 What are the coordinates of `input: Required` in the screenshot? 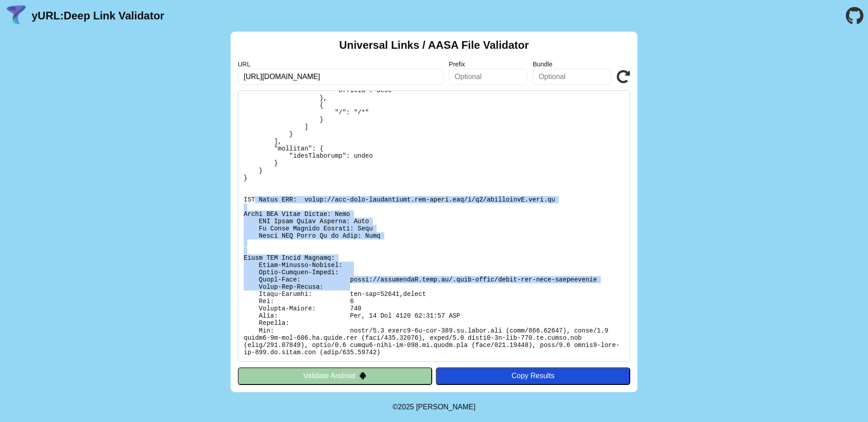 It's located at (341, 77).